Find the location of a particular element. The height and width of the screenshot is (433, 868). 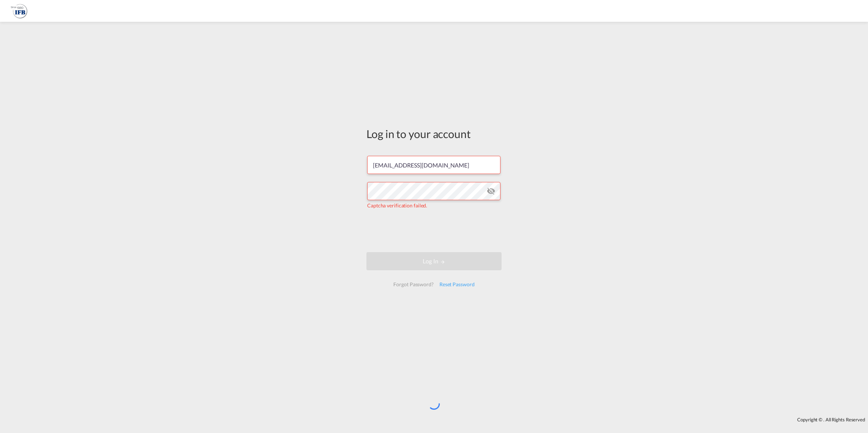

div: Forgot Password? is located at coordinates (413, 285).